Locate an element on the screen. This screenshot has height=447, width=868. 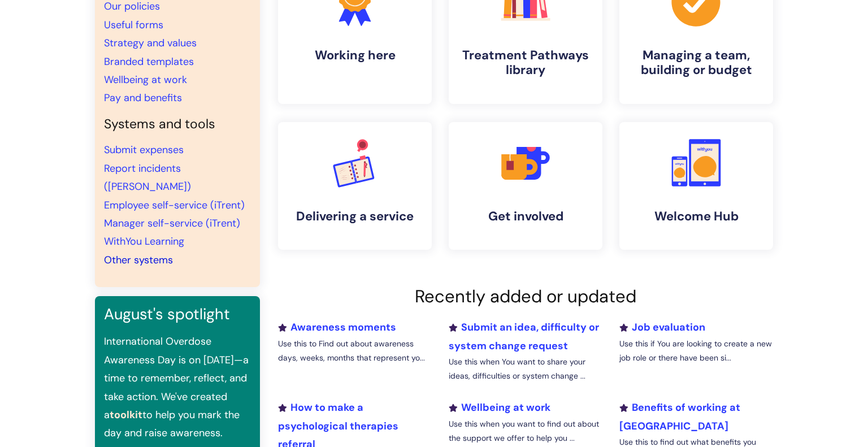
a: Job evaluation is located at coordinates (662, 327).